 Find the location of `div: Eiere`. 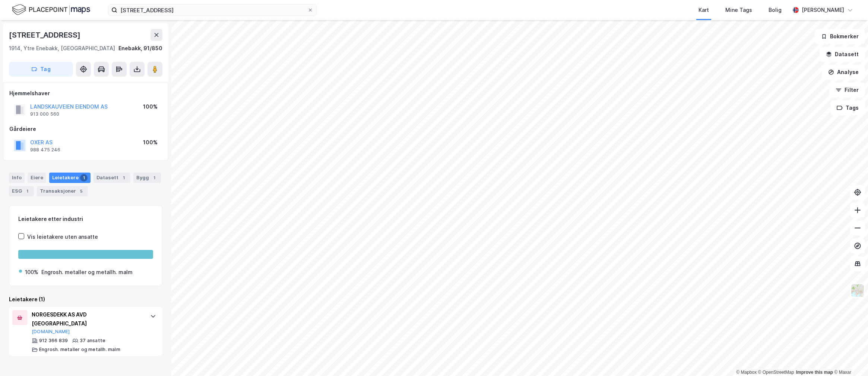

div: Eiere is located at coordinates (37, 178).